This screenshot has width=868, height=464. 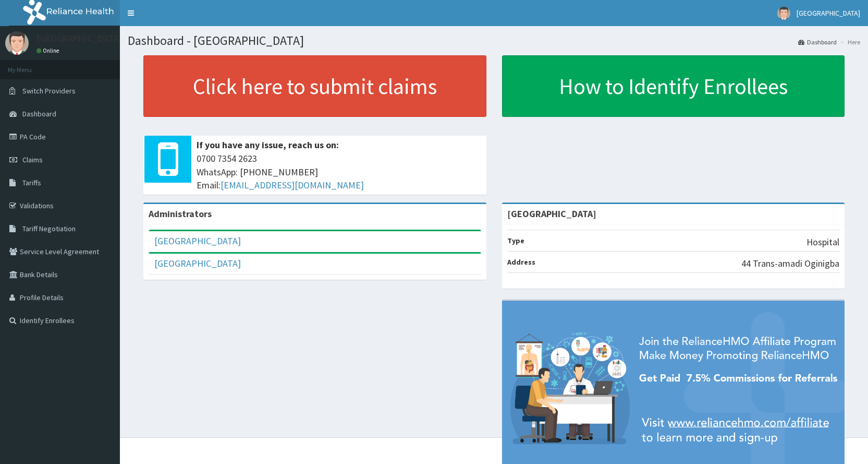 What do you see at coordinates (49, 50) in the screenshot?
I see `a: Online` at bounding box center [49, 50].